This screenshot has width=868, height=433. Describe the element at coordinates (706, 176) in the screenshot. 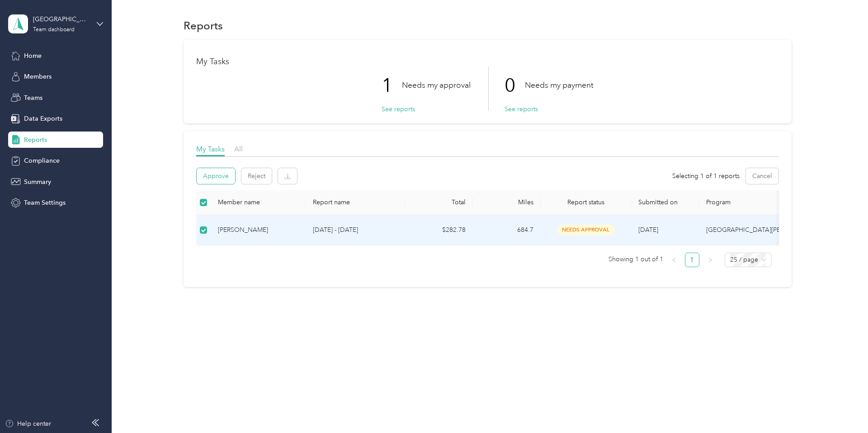

I see `span: Selecting 1 of 1 reports` at that location.